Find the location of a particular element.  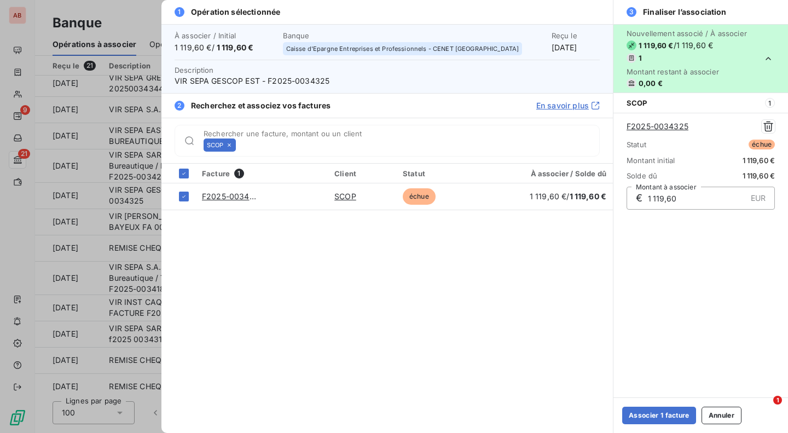

div: À associer / Solde dû is located at coordinates (550, 173).